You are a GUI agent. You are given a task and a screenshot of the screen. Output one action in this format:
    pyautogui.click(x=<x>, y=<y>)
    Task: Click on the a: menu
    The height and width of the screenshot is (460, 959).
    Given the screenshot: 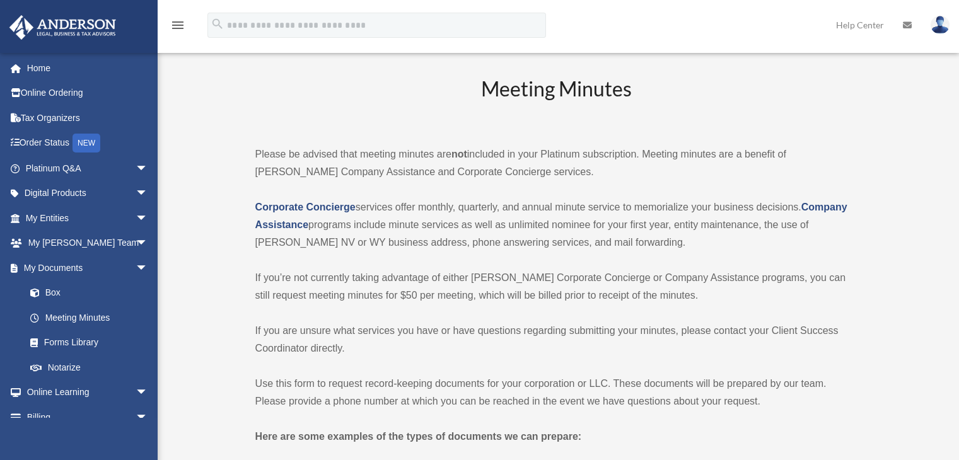 What is the action you would take?
    pyautogui.click(x=178, y=27)
    